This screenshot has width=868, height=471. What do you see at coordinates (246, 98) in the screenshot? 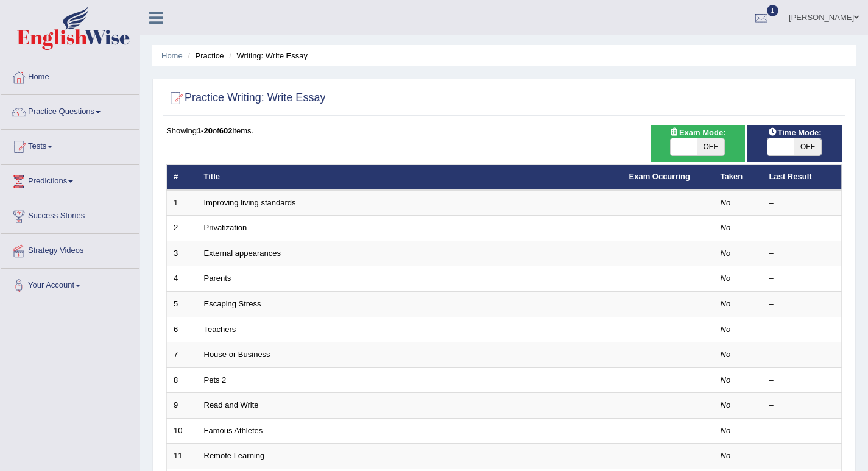
I see `h2: Practice Writing: Write Essay` at bounding box center [246, 98].